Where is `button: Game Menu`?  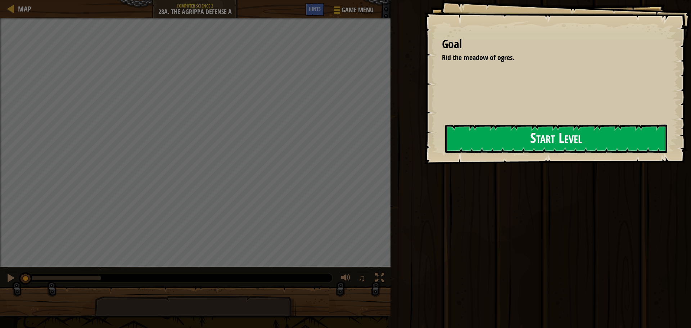 button: Game Menu is located at coordinates (352, 11).